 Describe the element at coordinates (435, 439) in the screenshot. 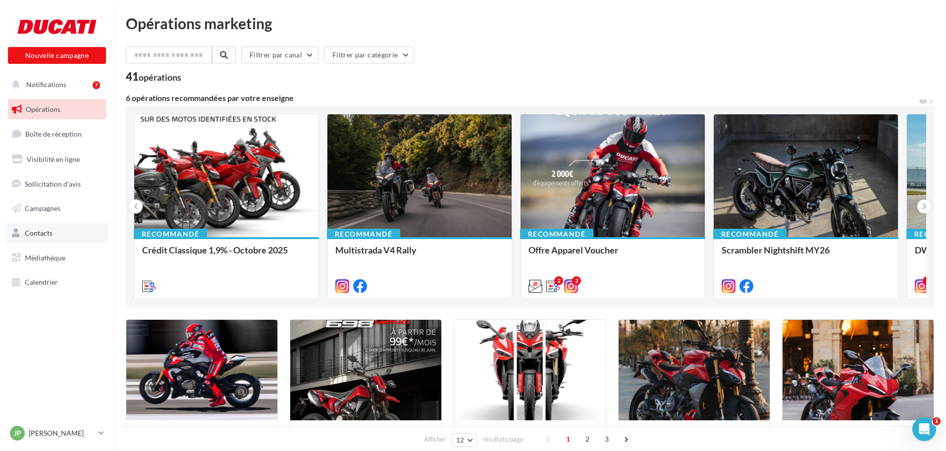

I see `span: Afficher` at that location.